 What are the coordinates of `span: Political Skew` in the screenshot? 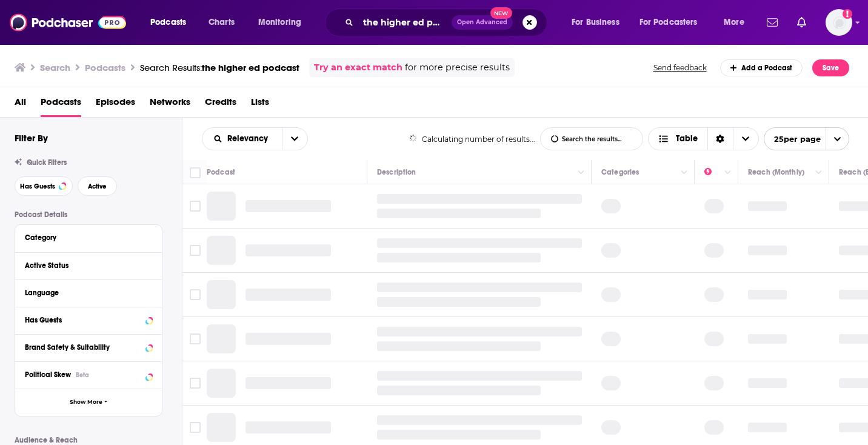 It's located at (48, 374).